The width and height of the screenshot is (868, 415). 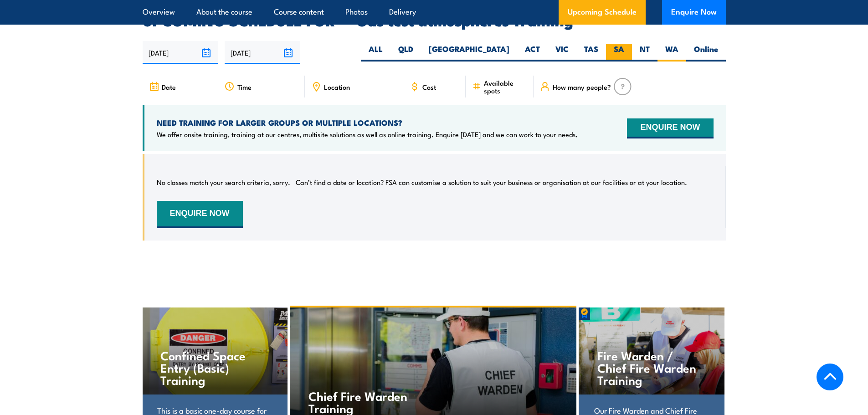 I want to click on span: Location, so click(x=337, y=87).